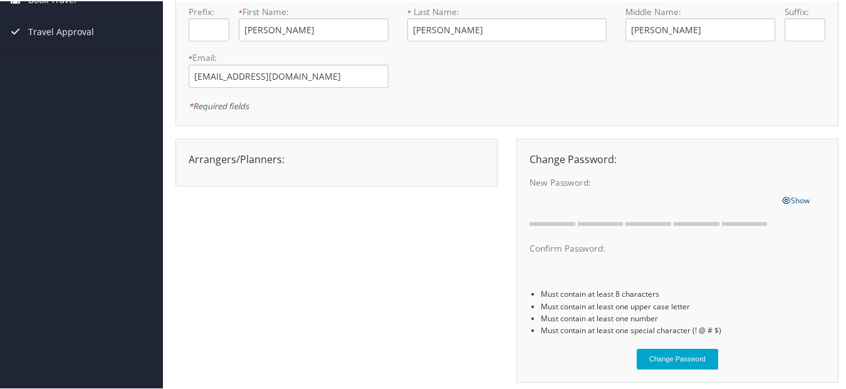 The height and width of the screenshot is (389, 846). I want to click on label: Last Name:, so click(507, 11).